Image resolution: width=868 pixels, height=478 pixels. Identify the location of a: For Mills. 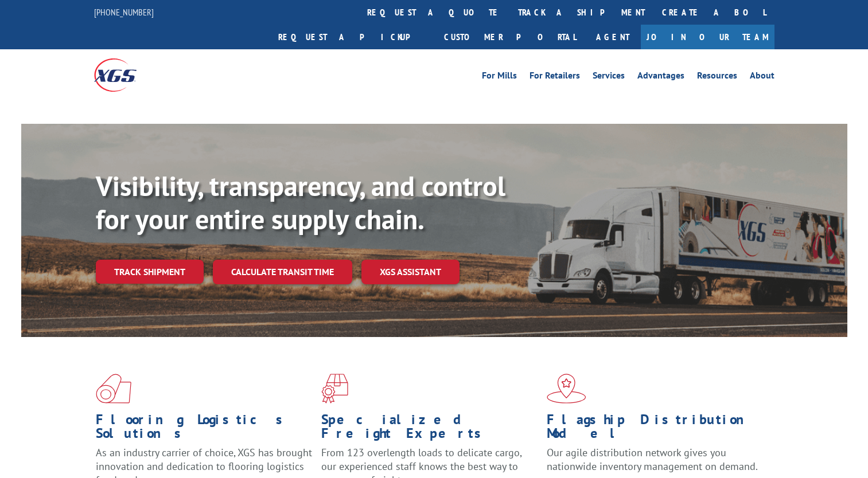
(499, 78).